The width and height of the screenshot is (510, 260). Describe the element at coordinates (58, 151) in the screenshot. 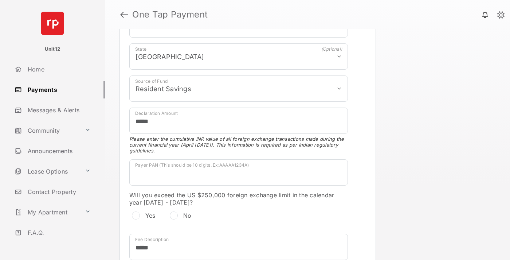

I see `a: Announcements` at that location.